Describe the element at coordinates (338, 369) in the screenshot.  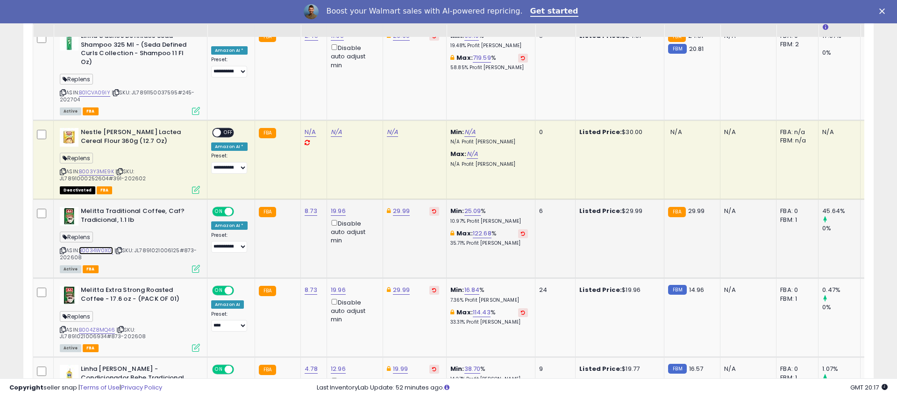
I see `a: 12.96` at that location.